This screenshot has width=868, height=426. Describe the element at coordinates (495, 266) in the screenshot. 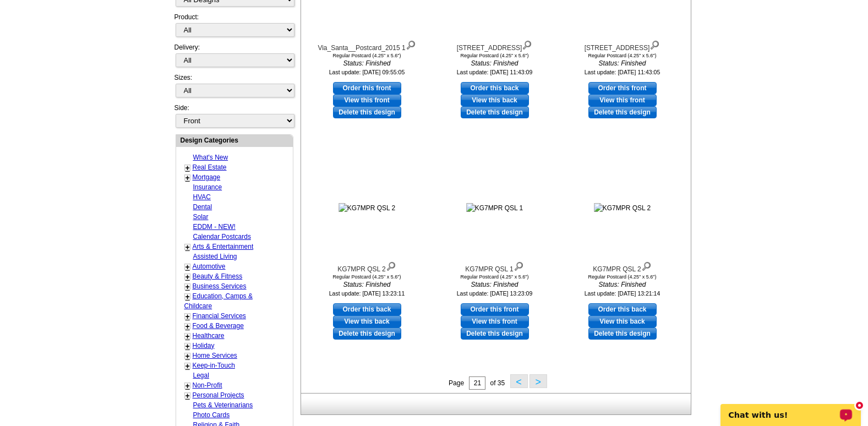

I see `div: KG7MPR QSL 1` at that location.